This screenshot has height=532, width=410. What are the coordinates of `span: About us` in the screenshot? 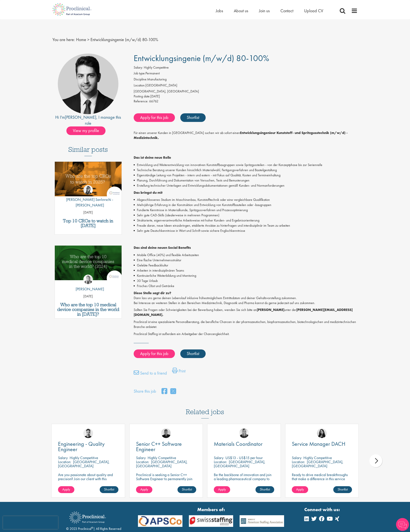 It's located at (241, 11).